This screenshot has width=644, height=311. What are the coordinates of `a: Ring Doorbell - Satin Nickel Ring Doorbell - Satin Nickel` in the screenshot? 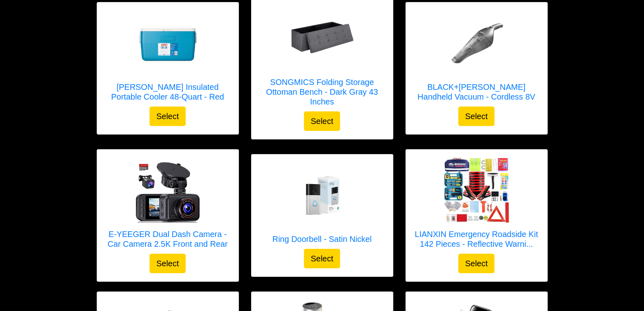 It's located at (322, 205).